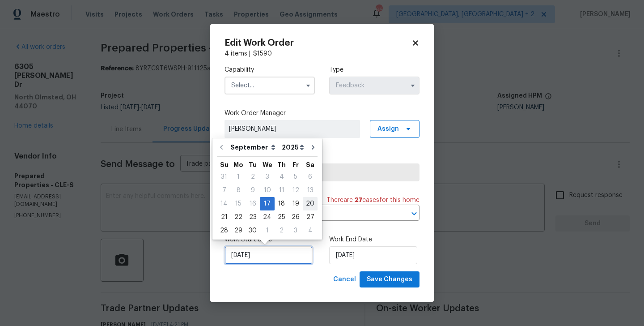 The image size is (644, 326). I want to click on div: Sat Sep 20 2025, so click(310, 204).